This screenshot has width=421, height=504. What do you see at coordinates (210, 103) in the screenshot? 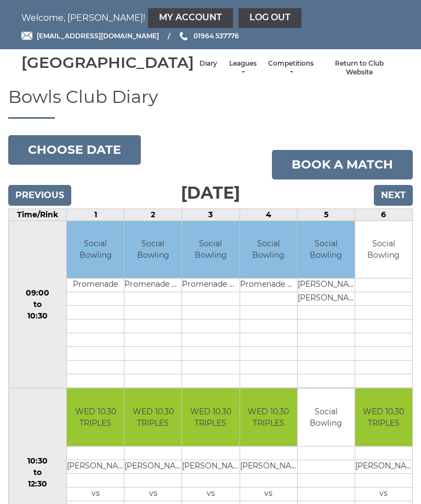
I see `h1: Bowls Club Diary` at bounding box center [210, 103].